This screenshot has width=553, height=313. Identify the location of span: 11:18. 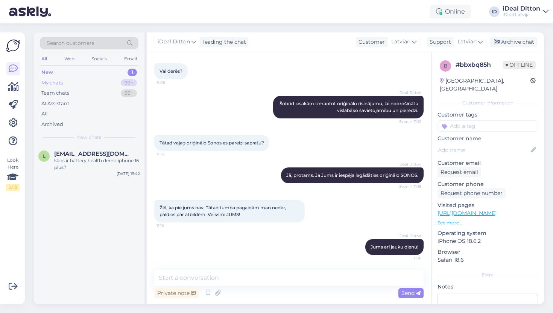
(407, 258).